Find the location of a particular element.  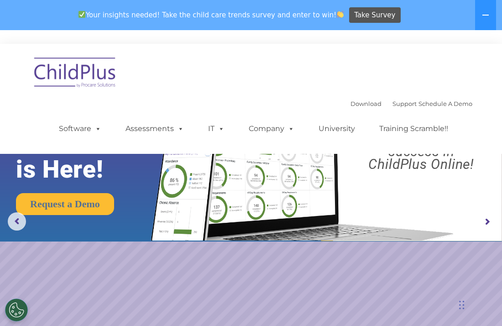

div: Drag is located at coordinates (462, 305).